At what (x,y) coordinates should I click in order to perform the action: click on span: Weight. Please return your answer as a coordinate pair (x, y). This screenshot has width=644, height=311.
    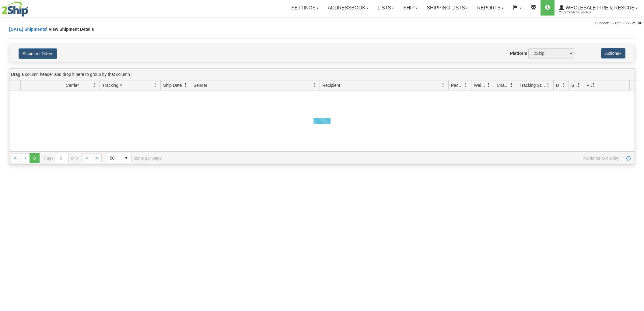
    Looking at the image, I should click on (480, 85).